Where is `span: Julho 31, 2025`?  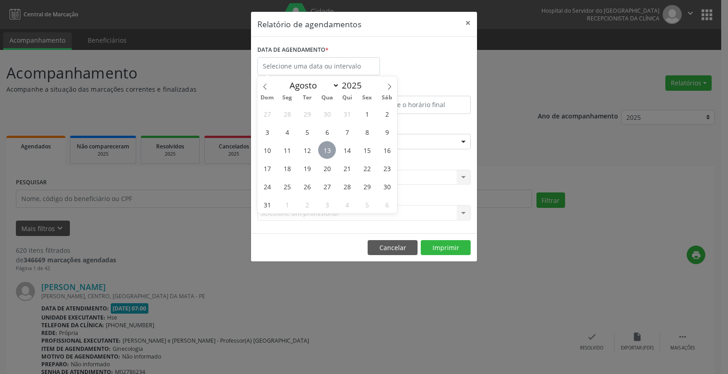 span: Julho 31, 2025 is located at coordinates (347, 113).